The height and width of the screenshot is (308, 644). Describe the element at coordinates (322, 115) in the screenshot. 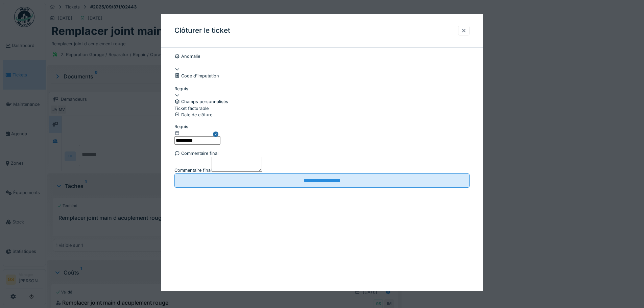

I see `div: Date de clôture` at that location.